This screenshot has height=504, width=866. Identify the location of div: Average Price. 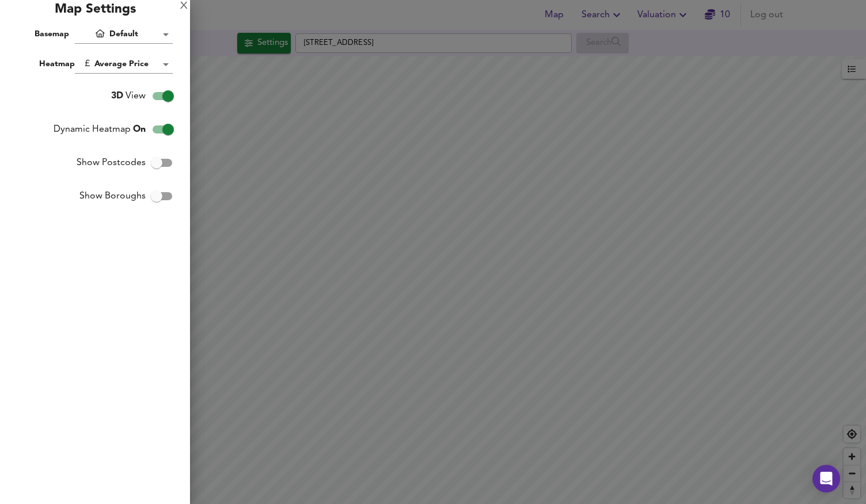
(124, 64).